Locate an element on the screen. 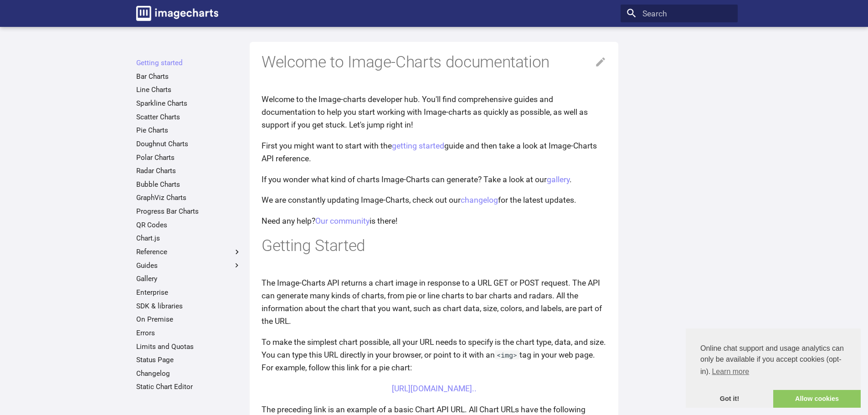 This screenshot has width=868, height=415. a: Static Chart Editor is located at coordinates (189, 387).